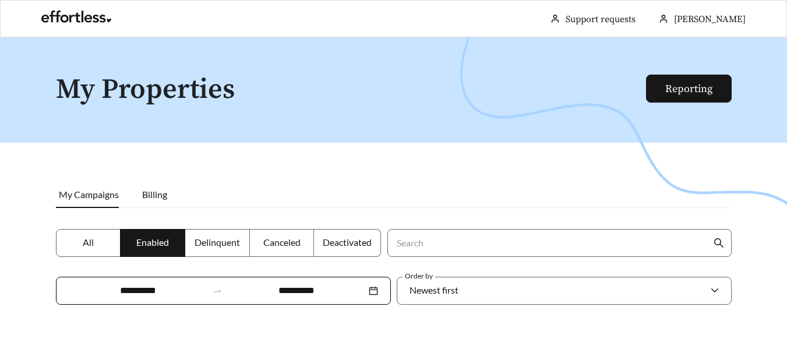 The width and height of the screenshot is (787, 349). Describe the element at coordinates (217, 291) in the screenshot. I see `span: to` at that location.